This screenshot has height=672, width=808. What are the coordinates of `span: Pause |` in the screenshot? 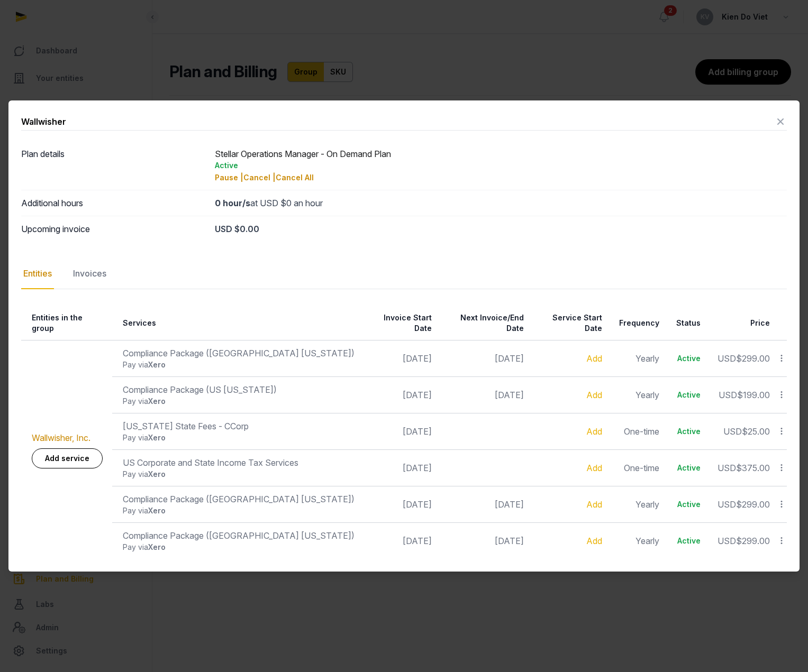 It's located at (229, 177).